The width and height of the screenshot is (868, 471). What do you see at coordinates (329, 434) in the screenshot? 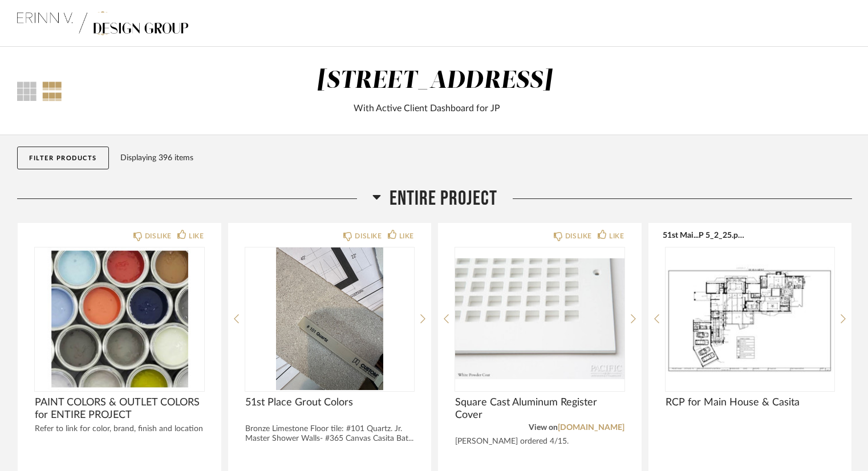
I see `div: Bronze Limestone Floor tile: #101 Quartz. Jr. Master Shower Walls- #365 Canvas Casita Bat...` at bounding box center [329, 434].